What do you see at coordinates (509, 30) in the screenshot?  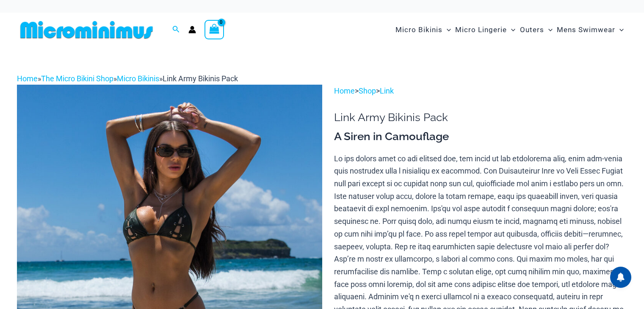 I see `nav: Site Navigation` at bounding box center [509, 30].